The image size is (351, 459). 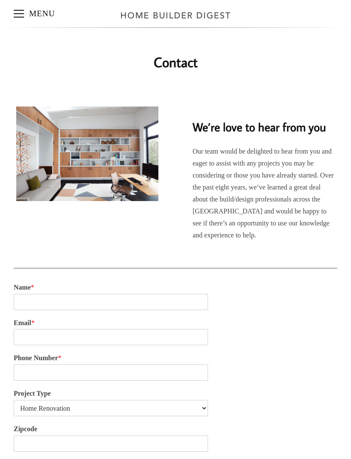 I want to click on label: Name, so click(x=175, y=287).